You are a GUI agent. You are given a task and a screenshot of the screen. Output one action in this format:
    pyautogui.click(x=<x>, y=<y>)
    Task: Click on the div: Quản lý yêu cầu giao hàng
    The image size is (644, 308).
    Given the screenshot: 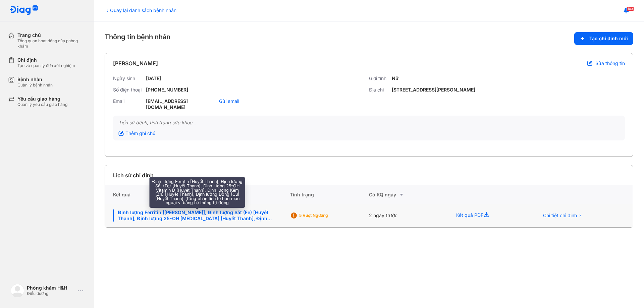 What is the action you would take?
    pyautogui.click(x=42, y=104)
    